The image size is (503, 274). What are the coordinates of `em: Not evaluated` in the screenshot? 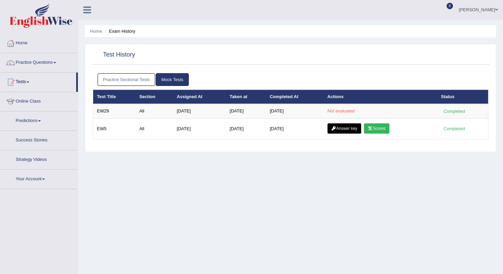 It's located at (341, 111).